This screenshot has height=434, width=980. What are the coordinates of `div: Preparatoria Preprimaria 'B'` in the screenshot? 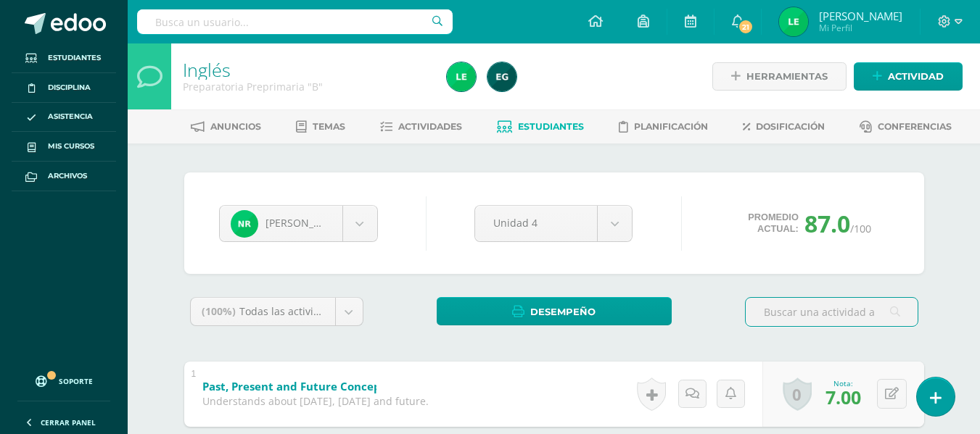 It's located at (306, 86).